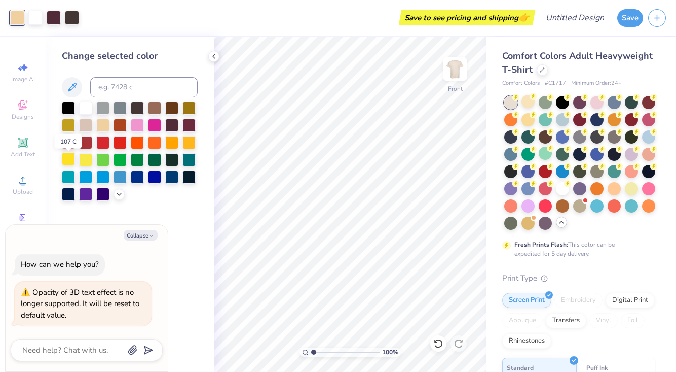  I want to click on img: Front, so click(455, 69).